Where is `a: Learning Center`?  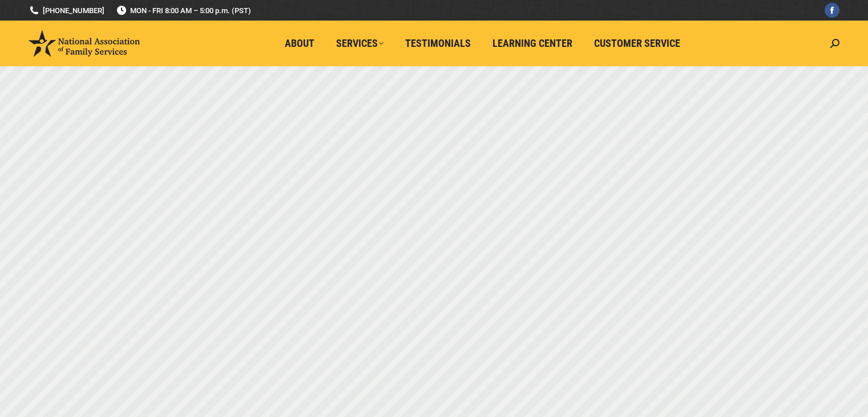 a: Learning Center is located at coordinates (533, 44).